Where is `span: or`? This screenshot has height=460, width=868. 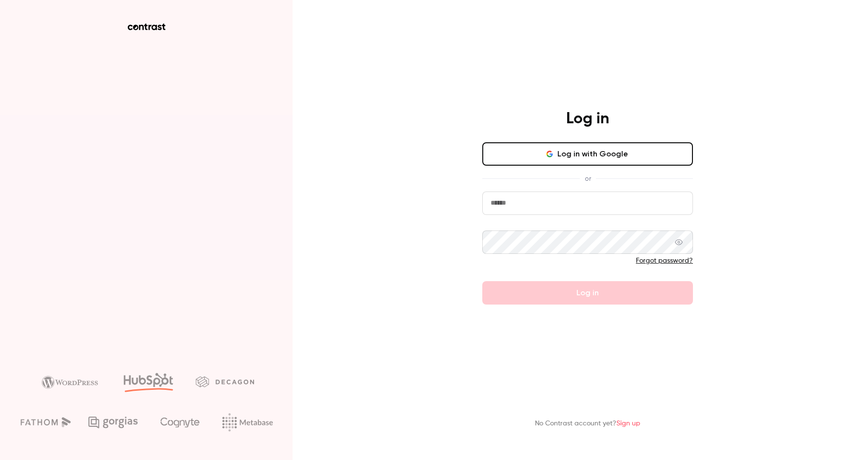 span: or is located at coordinates (588, 178).